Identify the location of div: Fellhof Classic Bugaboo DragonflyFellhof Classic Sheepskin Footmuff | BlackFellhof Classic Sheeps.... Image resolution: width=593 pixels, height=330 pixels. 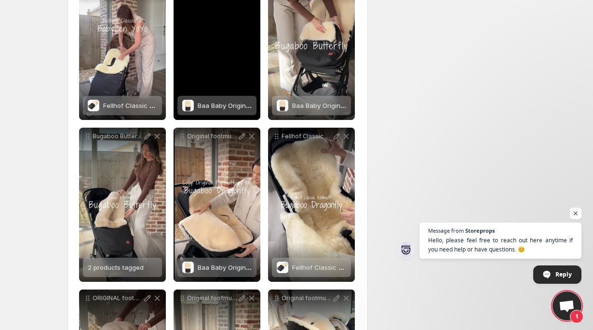
(311, 205).